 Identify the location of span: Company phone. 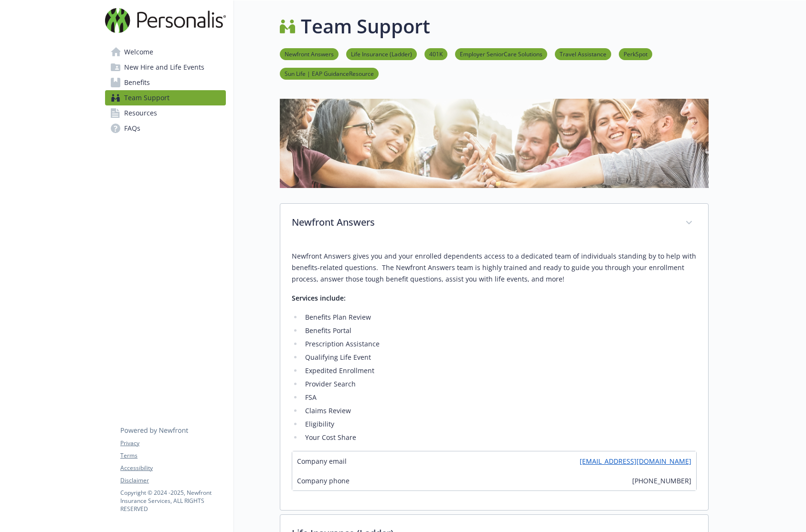
(323, 480).